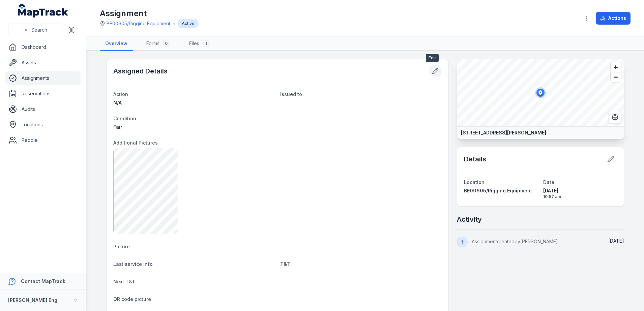 The height and width of the screenshot is (311, 644). I want to click on span: Action, so click(121, 94).